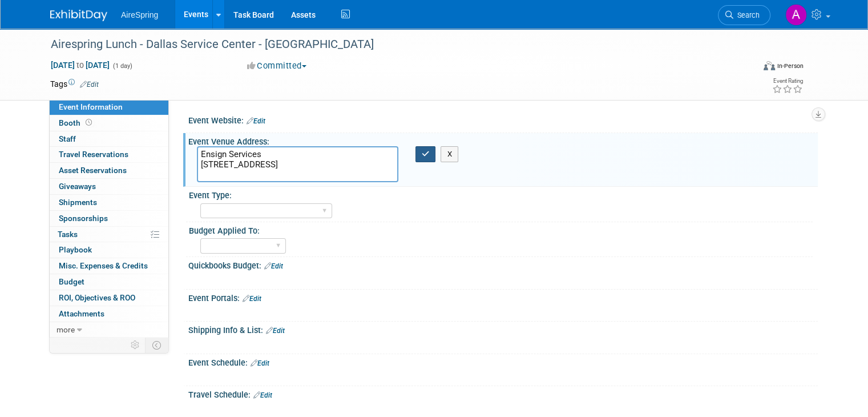 This screenshot has height=417, width=868. What do you see at coordinates (789, 66) in the screenshot?
I see `div: In-Person` at bounding box center [789, 66].